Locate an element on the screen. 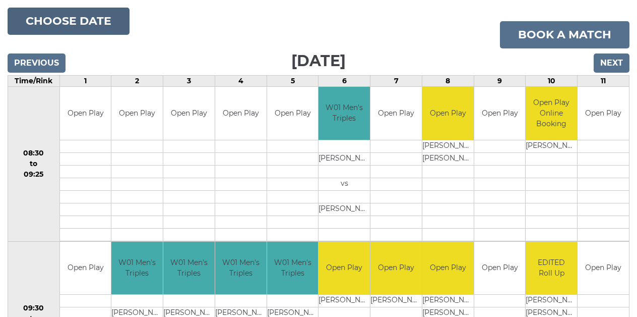 The width and height of the screenshot is (637, 317). td: 4 is located at coordinates (241, 81).